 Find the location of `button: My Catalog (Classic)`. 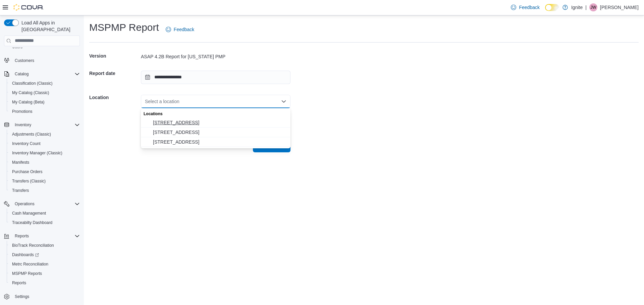

button: My Catalog (Classic) is located at coordinates (45, 93).